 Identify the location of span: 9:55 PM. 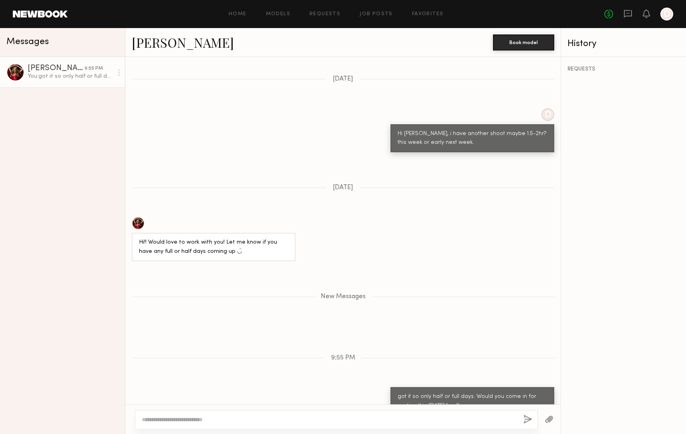
(343, 358).